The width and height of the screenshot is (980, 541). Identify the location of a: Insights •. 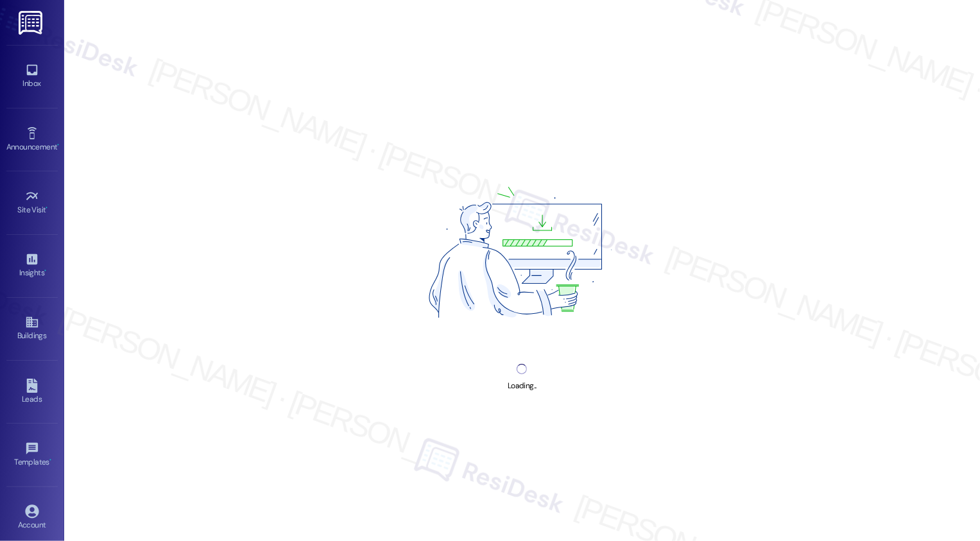
(32, 266).